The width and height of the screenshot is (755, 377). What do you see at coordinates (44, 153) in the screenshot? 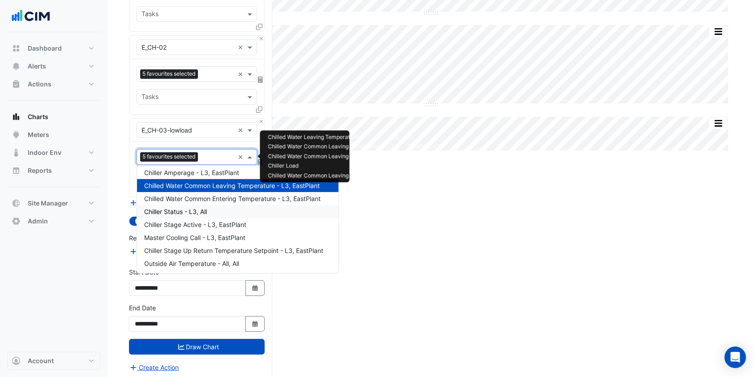
I see `span: Indoor Env` at bounding box center [44, 153].